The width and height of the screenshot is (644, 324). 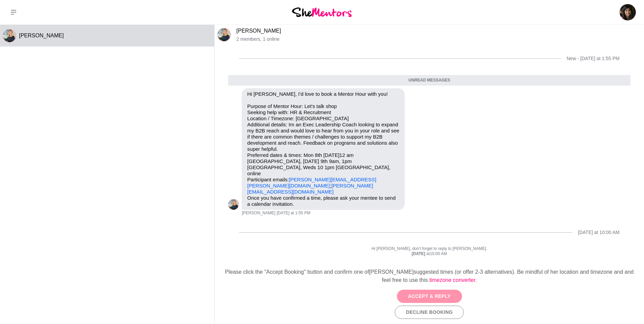 What do you see at coordinates (627, 12) in the screenshot?
I see `img: Aneesha Rao` at bounding box center [627, 12].